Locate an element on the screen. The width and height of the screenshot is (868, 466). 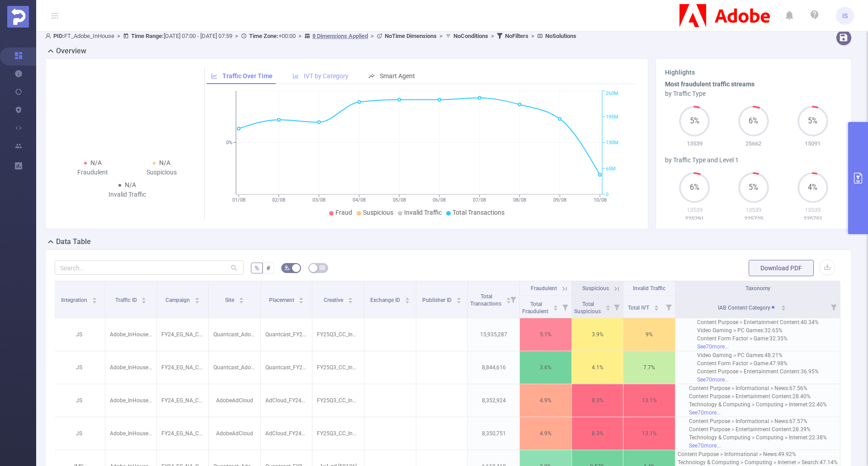
b: No Conditions is located at coordinates (471, 36).